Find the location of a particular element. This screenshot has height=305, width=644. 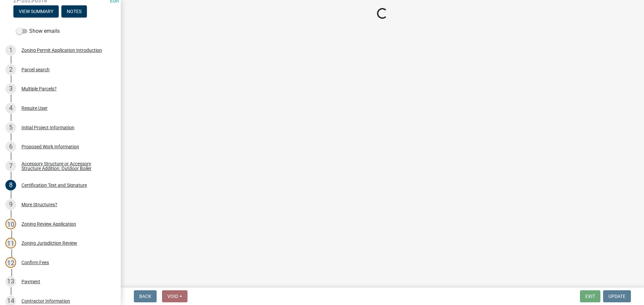

div: Certification Text and Signature is located at coordinates (54, 185).